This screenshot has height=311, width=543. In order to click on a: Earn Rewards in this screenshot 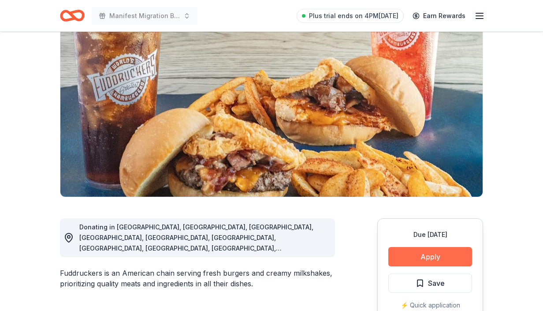, I will do `click(439, 16)`.